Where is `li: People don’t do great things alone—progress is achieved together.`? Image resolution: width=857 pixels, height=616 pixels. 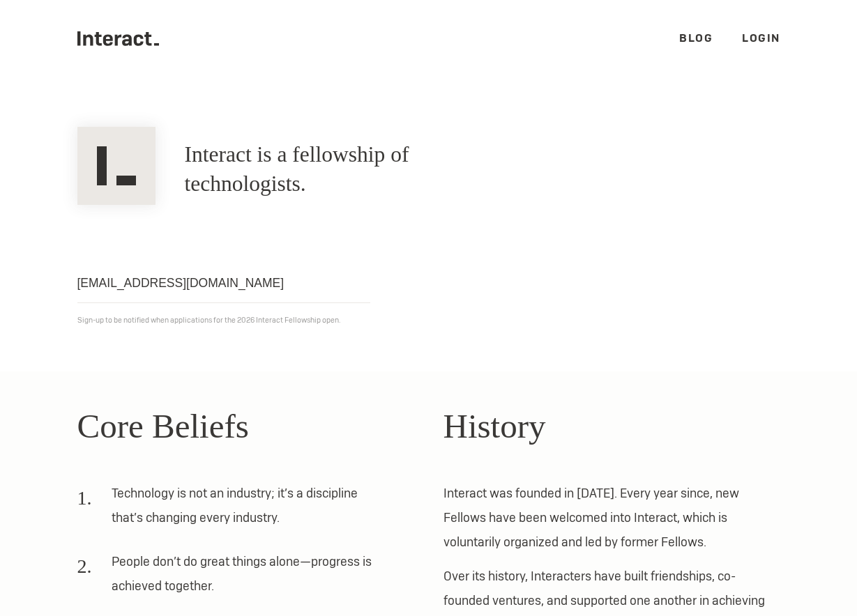 li: People don’t do great things alone—progress is achieved together. is located at coordinates (231, 579).